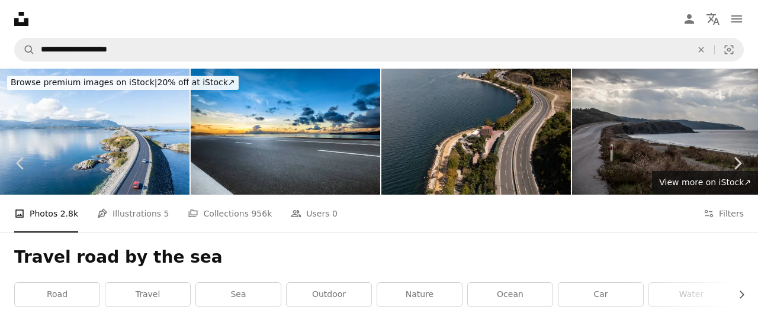  Describe the element at coordinates (600, 295) in the screenshot. I see `a: car` at that location.